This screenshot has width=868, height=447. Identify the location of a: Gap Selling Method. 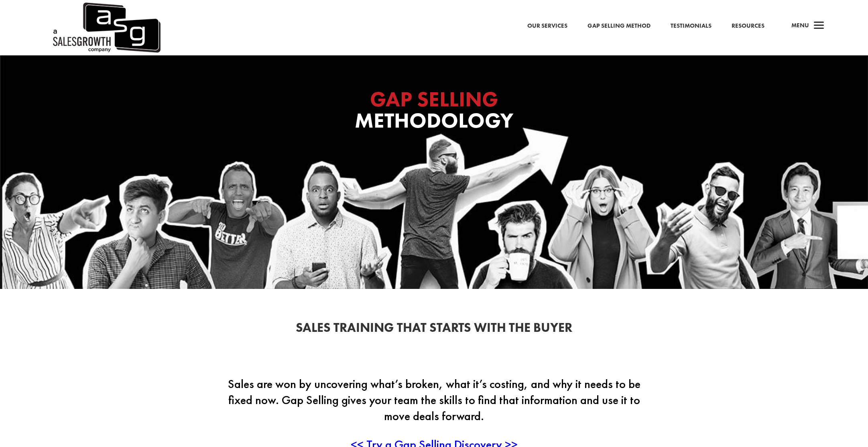
(619, 26).